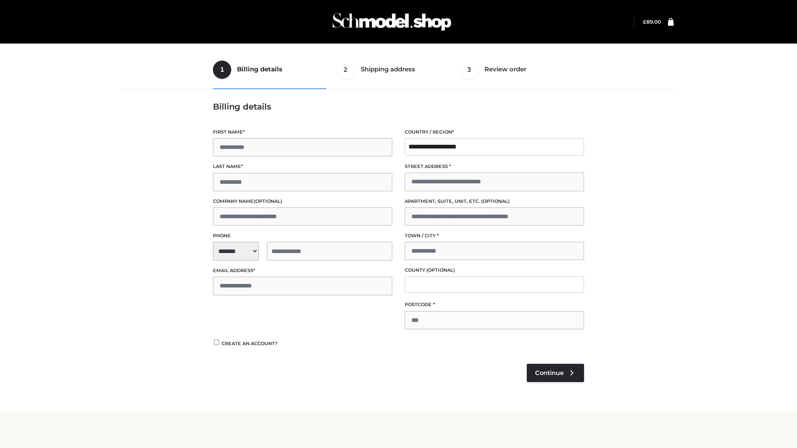  I want to click on label: Apartment, suite, unit, etc., so click(494, 201).